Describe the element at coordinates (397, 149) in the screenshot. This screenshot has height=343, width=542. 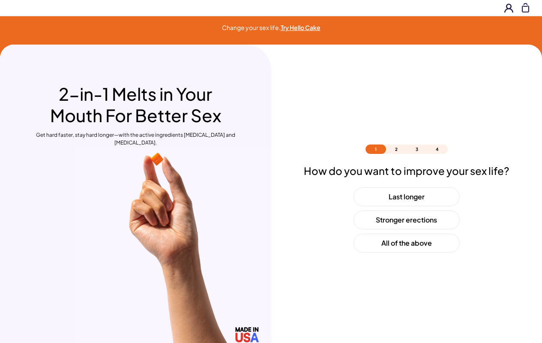
I see `li: 2` at that location.